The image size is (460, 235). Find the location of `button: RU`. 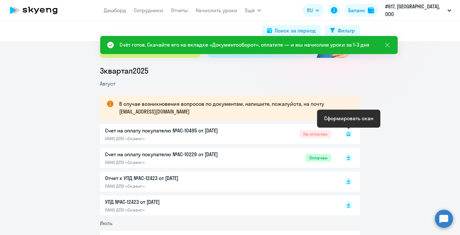

button: RU is located at coordinates (313, 10).